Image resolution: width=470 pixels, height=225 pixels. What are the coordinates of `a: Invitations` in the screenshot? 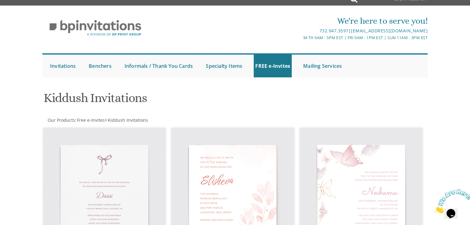 It's located at (63, 66).